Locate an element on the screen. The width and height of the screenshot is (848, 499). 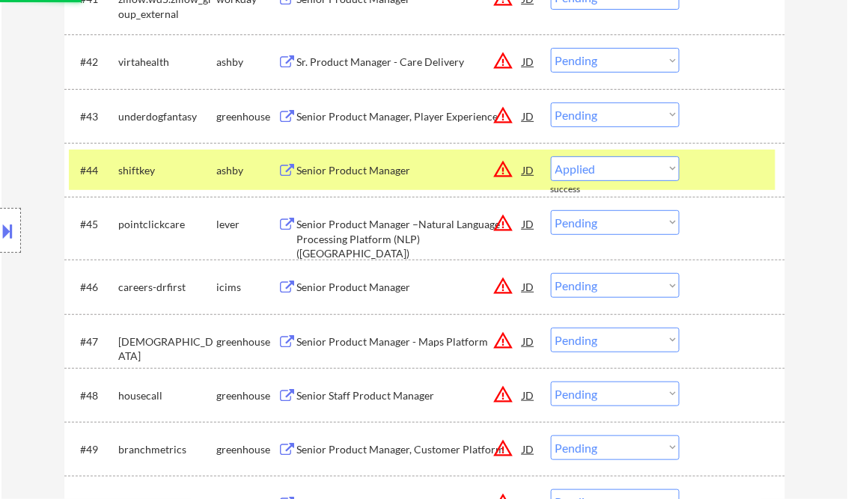
div: Senior Product Manager, Customer Platform is located at coordinates (410, 450).